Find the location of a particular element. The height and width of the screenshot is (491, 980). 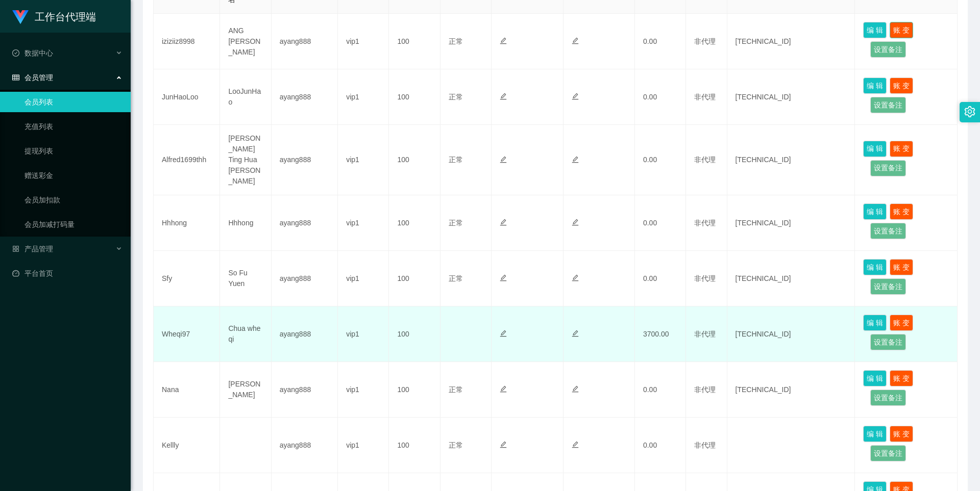

i: 图标: setting is located at coordinates (969, 112).